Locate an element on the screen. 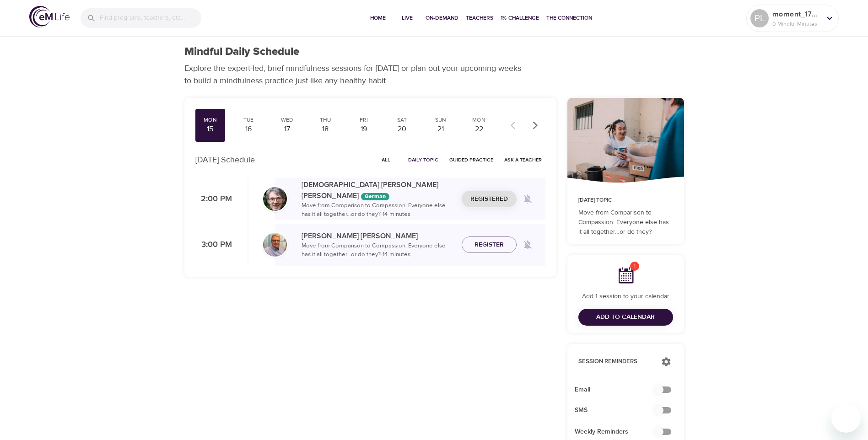 Image resolution: width=868 pixels, height=440 pixels. p: Move from Comparison to Compassion: Everyone else has it all together…or do they? is located at coordinates (625, 222).